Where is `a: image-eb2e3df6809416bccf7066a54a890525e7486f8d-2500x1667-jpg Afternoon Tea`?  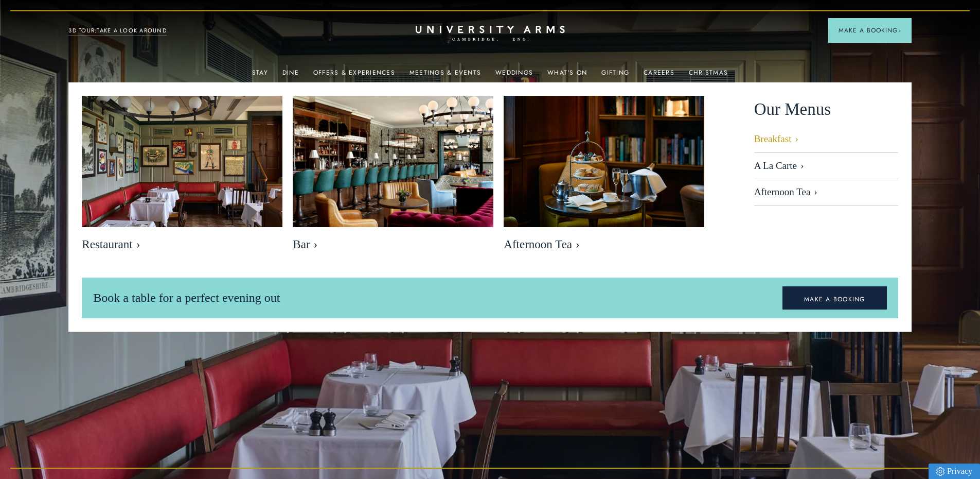 a: image-eb2e3df6809416bccf7066a54a890525e7486f8d-2500x1667-jpg Afternoon Tea is located at coordinates (604, 176).